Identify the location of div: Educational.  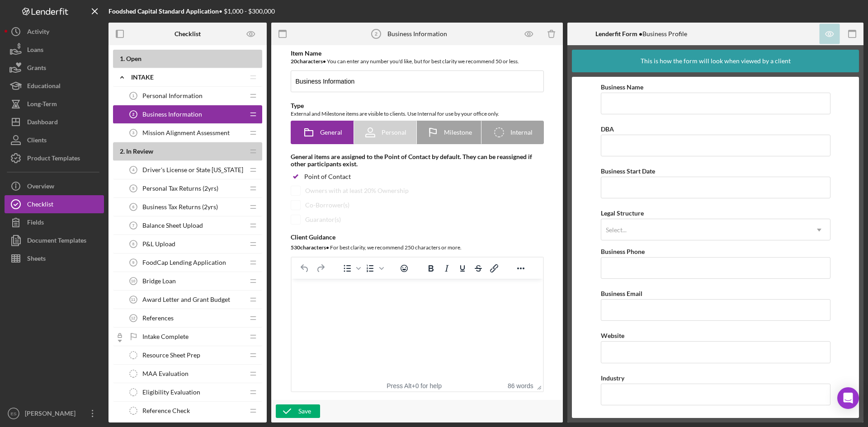
(44, 87).